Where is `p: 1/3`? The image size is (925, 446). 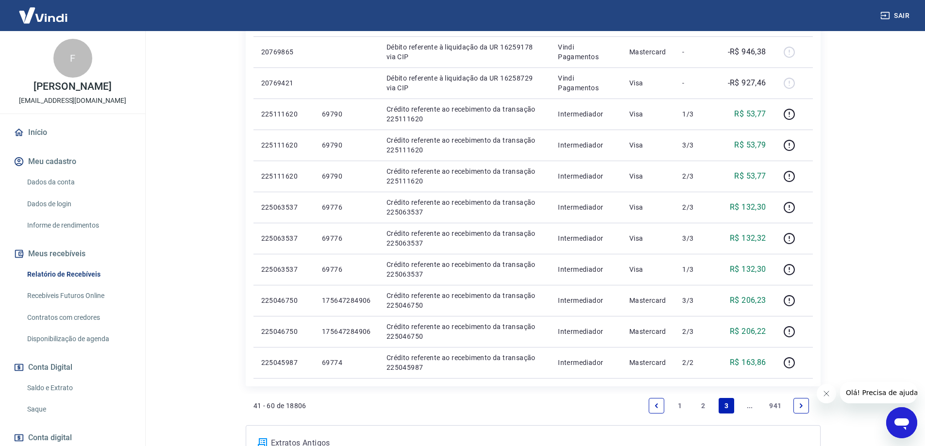
p: 1/3 is located at coordinates (696, 269).